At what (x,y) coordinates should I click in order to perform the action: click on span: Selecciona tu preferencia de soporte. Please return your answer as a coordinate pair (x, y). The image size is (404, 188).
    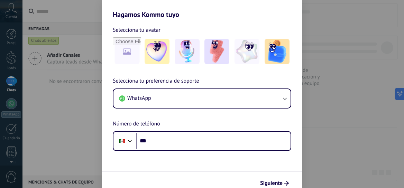
    Looking at the image, I should click on (156, 81).